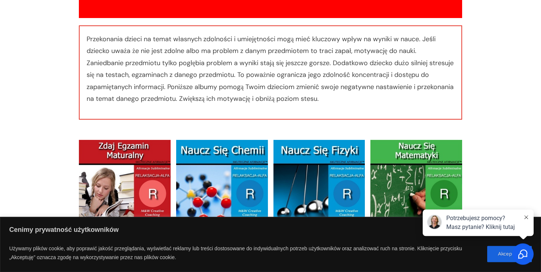  Describe the element at coordinates (319, 186) in the screenshot. I see `img: Naucz Sie Fizyk-dla MEZCZYZN M-T 1` at that location.